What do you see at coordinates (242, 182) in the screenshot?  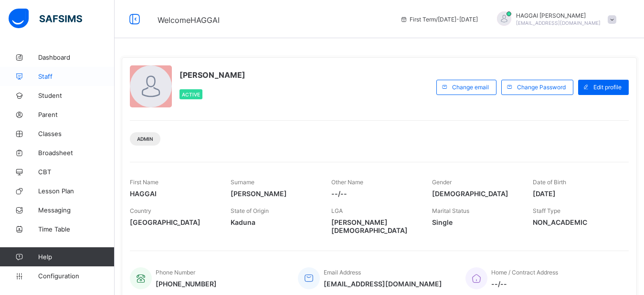 I see `span: Surname` at bounding box center [242, 182].